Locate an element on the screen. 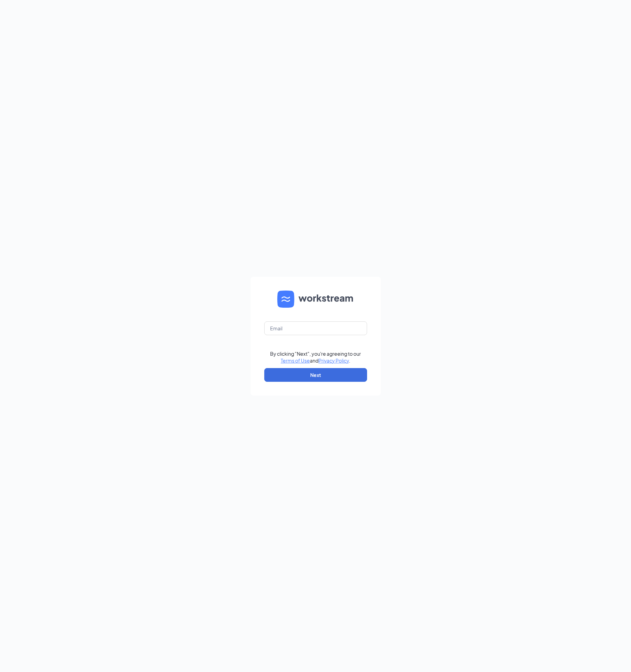 This screenshot has width=631, height=672. button: Next is located at coordinates (316, 375).